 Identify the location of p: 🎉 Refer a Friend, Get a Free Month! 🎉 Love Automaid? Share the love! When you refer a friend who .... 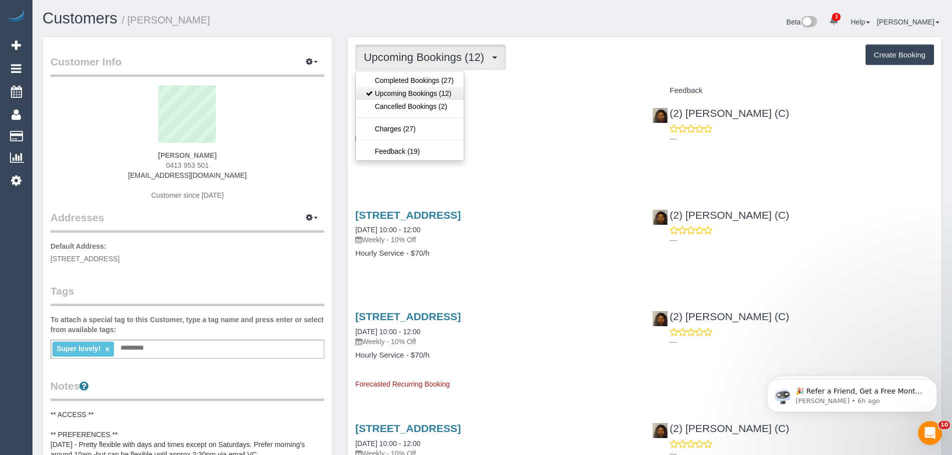
(108, 33).